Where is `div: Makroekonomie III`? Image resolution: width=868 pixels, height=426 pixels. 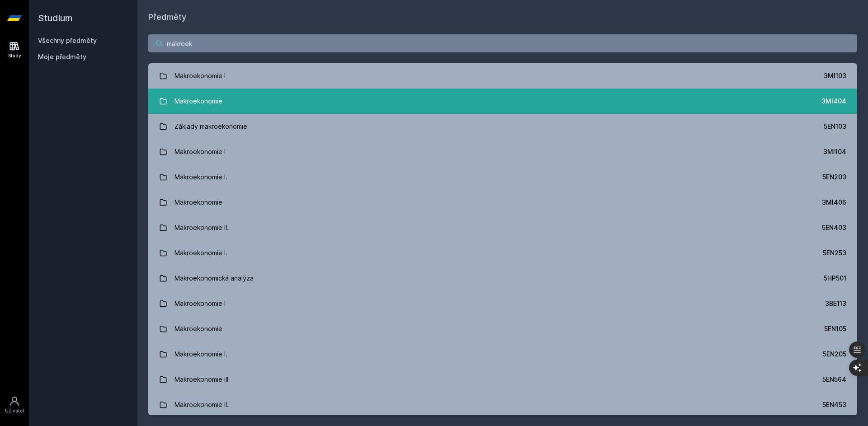
div: Makroekonomie III is located at coordinates (201, 379).